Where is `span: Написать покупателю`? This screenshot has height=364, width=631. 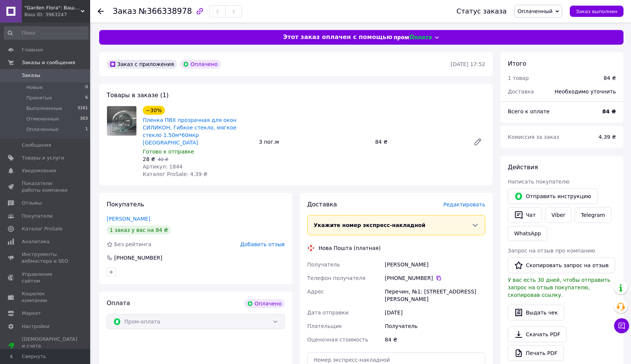 span: Написать покупателю is located at coordinates (539, 182).